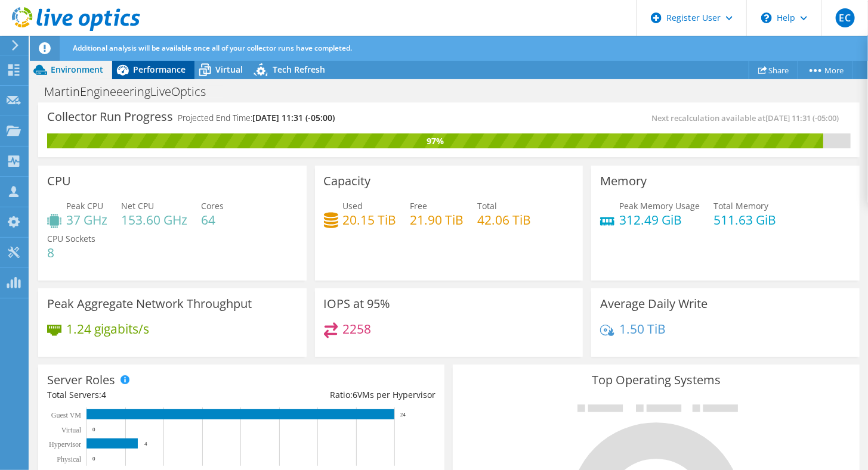 Image resolution: width=868 pixels, height=470 pixels. I want to click on span: Used, so click(353, 206).